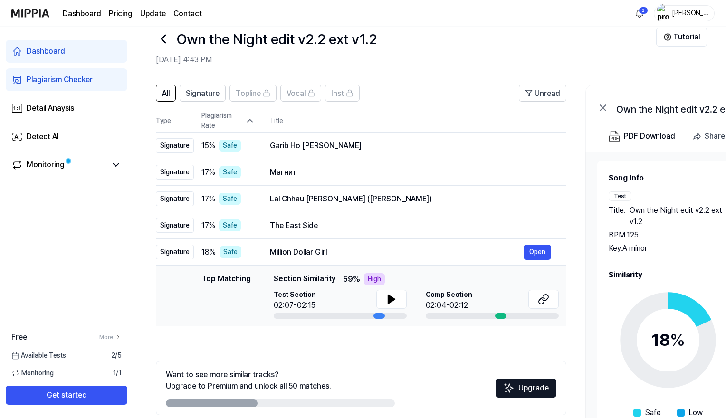  Describe the element at coordinates (67, 108) in the screenshot. I see `a: Detail Anaysis` at that location.